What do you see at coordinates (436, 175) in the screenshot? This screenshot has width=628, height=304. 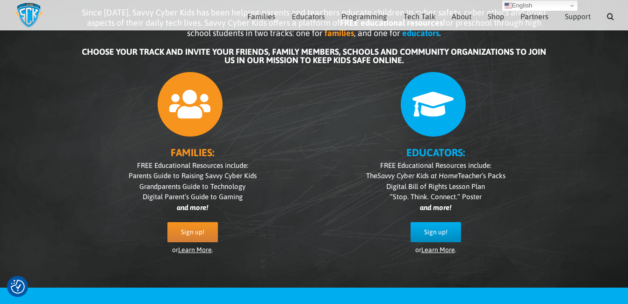 I see `span: The Teacher’s Packs` at bounding box center [436, 175].